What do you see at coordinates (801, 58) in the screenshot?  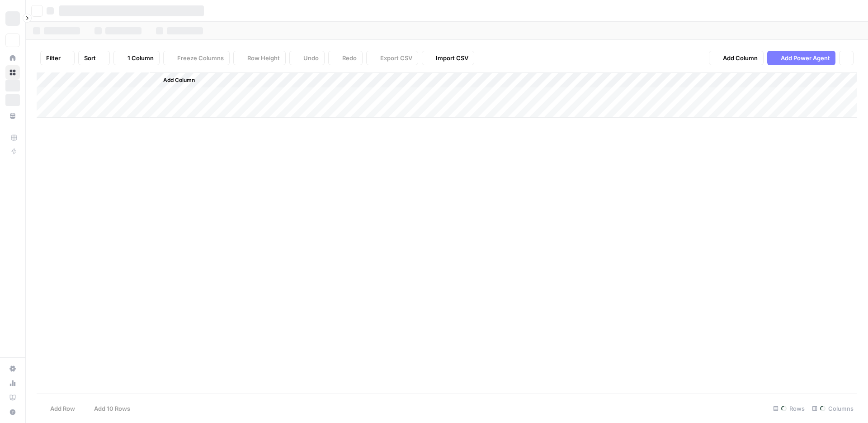 I see `button: Add Power Agent` at bounding box center [801, 58].